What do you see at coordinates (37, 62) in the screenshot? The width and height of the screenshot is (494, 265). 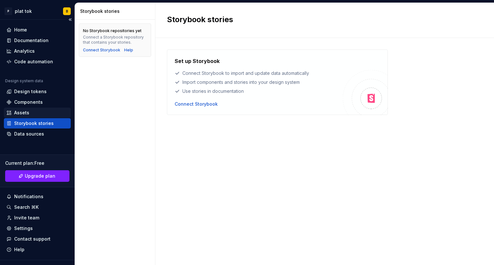 I see `a: Code automation` at bounding box center [37, 62].